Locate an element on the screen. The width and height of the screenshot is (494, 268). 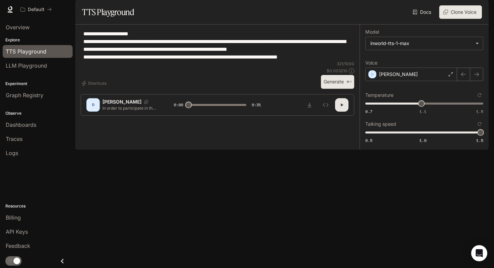
span: 0:00 is located at coordinates (178, 105).